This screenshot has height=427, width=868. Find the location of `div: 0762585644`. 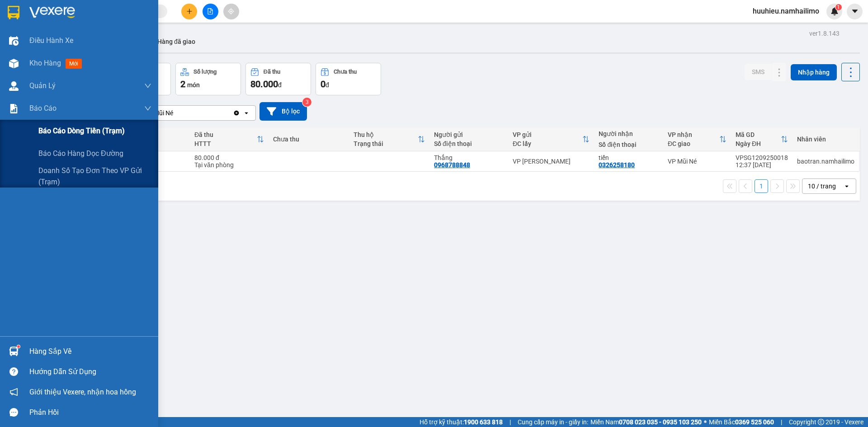

div: 0762585644 is located at coordinates (43, 57).